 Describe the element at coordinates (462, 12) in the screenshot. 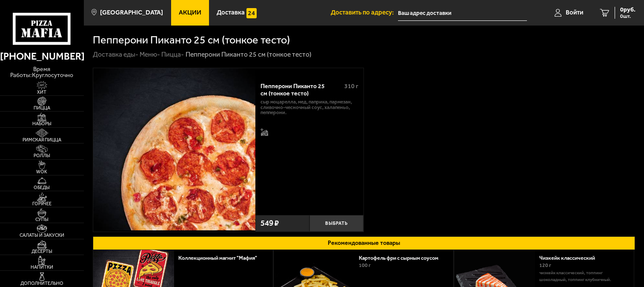

I see `input: Ваш адрес доставки` at that location.